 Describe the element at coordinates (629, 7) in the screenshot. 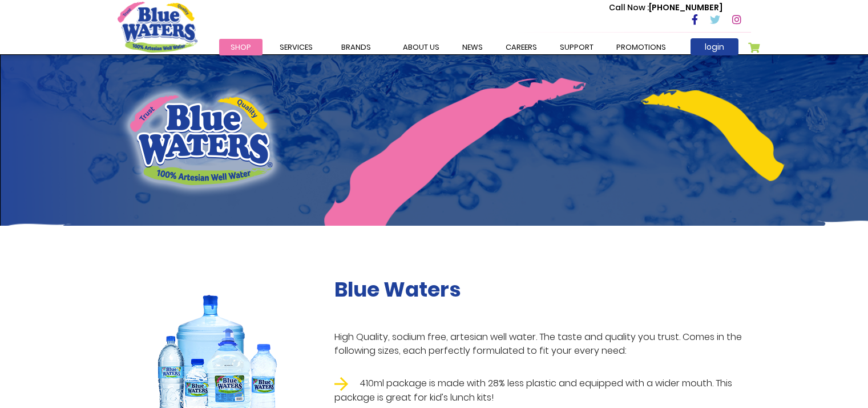

I see `span: Call Now :` at that location.